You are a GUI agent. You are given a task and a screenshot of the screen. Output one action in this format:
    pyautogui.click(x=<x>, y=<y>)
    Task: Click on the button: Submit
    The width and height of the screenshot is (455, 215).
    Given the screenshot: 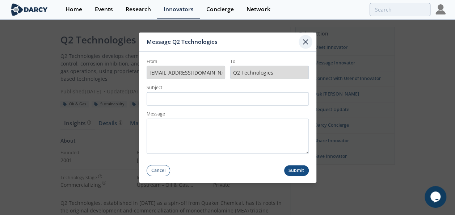 What is the action you would take?
    pyautogui.click(x=297, y=171)
    